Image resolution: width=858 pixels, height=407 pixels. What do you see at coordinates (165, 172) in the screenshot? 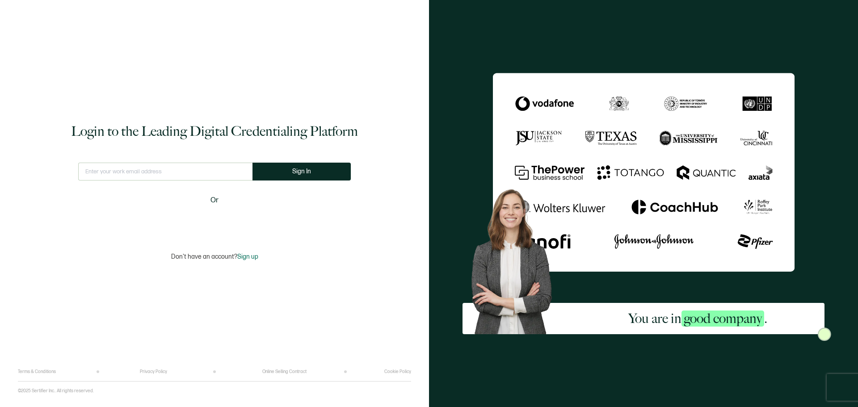
I see `input: Enter your work email address` at bounding box center [165, 172].